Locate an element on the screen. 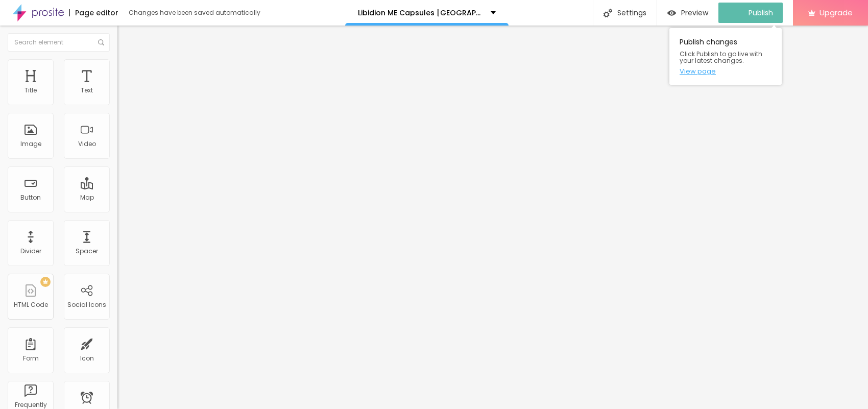  div: Changes have been saved automatically is located at coordinates (195, 13).